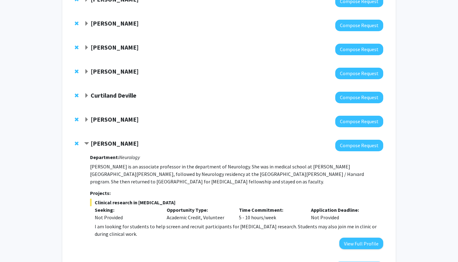 The height and width of the screenshot is (262, 458). What do you see at coordinates (87, 120) in the screenshot?
I see `span: Expand Michele Manahan Bookmark` at bounding box center [87, 120].